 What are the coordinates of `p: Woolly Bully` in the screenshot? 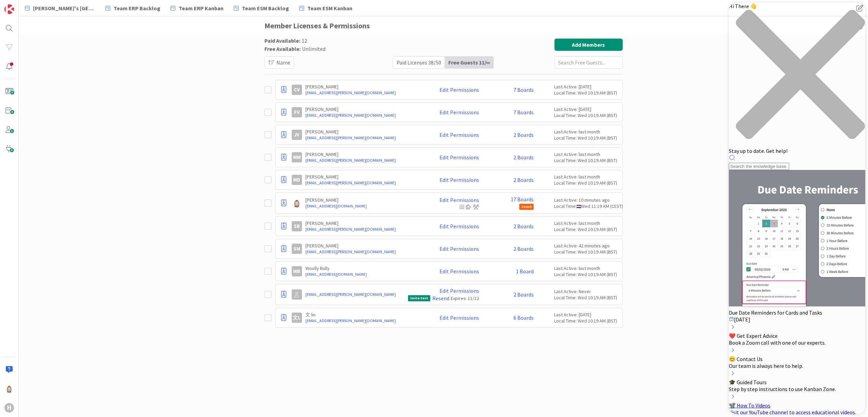 It's located at (365, 268).